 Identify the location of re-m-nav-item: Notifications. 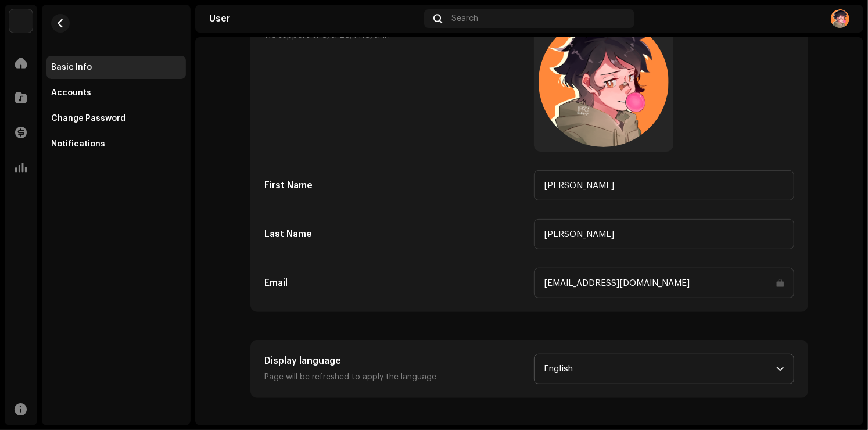
(116, 144).